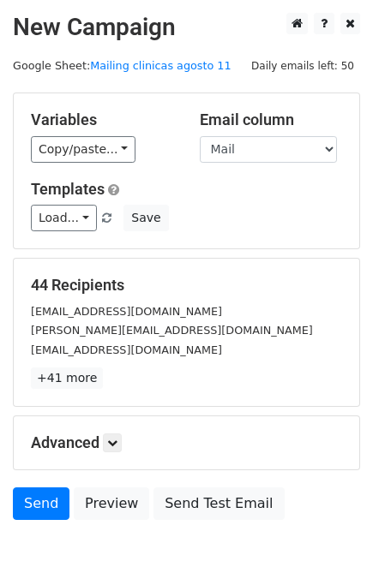 This screenshot has height=561, width=373. What do you see at coordinates (83, 149) in the screenshot?
I see `a: Copy/paste...` at bounding box center [83, 149].